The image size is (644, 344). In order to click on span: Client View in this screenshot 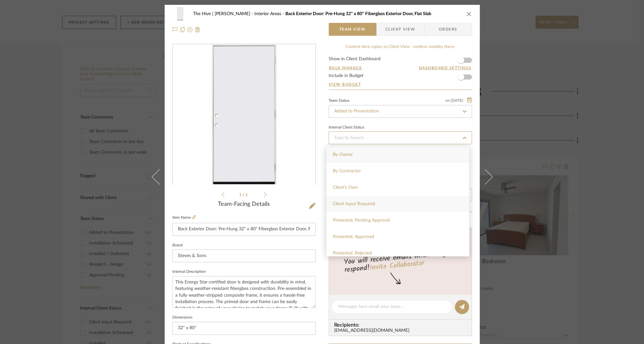, I will do `click(400, 30)`.